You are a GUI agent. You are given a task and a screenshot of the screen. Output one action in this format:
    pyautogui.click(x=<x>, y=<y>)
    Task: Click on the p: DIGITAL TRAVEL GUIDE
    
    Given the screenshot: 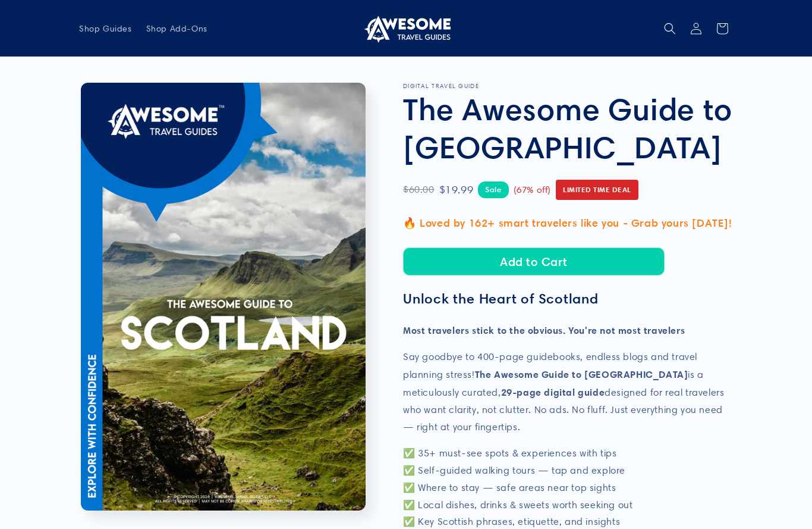 What is the action you would take?
    pyautogui.click(x=568, y=86)
    